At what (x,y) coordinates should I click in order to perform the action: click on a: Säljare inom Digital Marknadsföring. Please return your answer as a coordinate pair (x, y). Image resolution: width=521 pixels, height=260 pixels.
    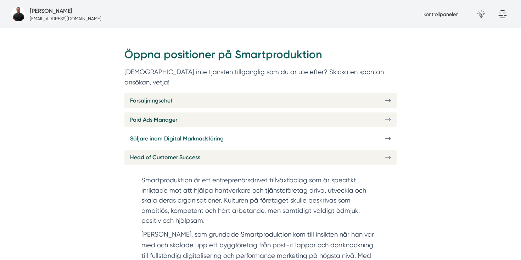
    Looking at the image, I should click on (260, 138).